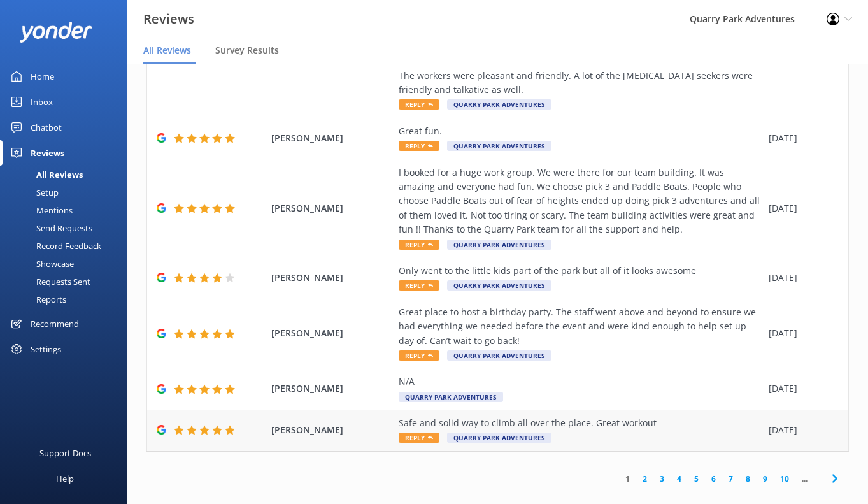 This screenshot has width=868, height=504. What do you see at coordinates (40, 210) in the screenshot?
I see `div: Mentions` at bounding box center [40, 210].